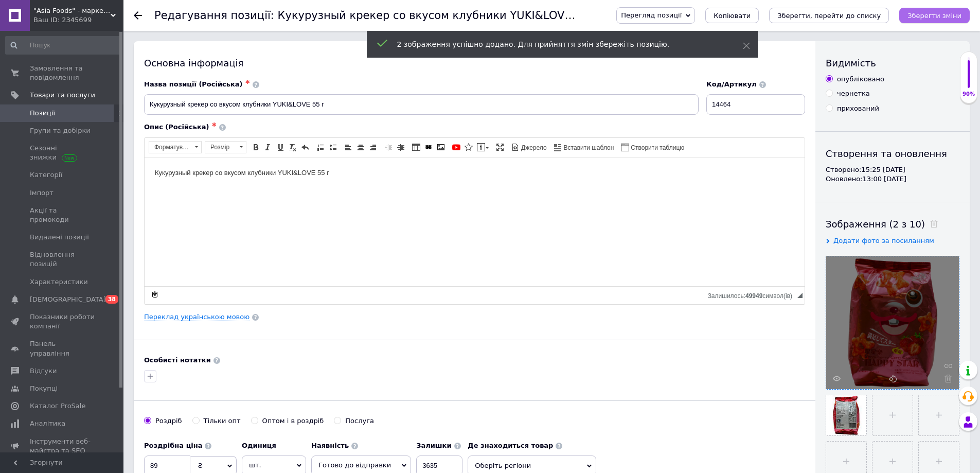 The width and height of the screenshot is (980, 473). Describe the element at coordinates (59, 237) in the screenshot. I see `span: Видалені позиції` at that location.